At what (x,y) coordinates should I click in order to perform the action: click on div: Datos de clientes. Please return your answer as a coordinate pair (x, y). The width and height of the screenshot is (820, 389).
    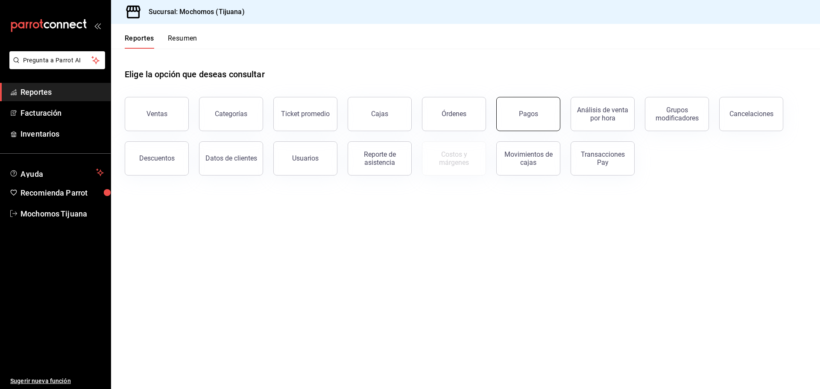
    Looking at the image, I should click on (231, 158).